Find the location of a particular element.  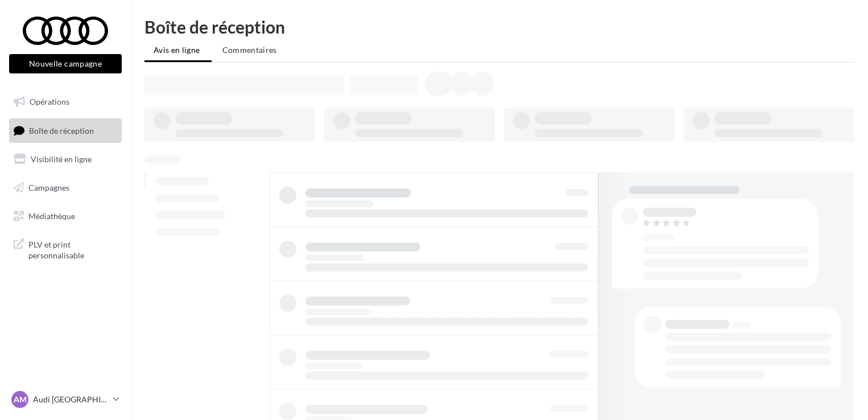

span: Campagnes is located at coordinates (49, 187).